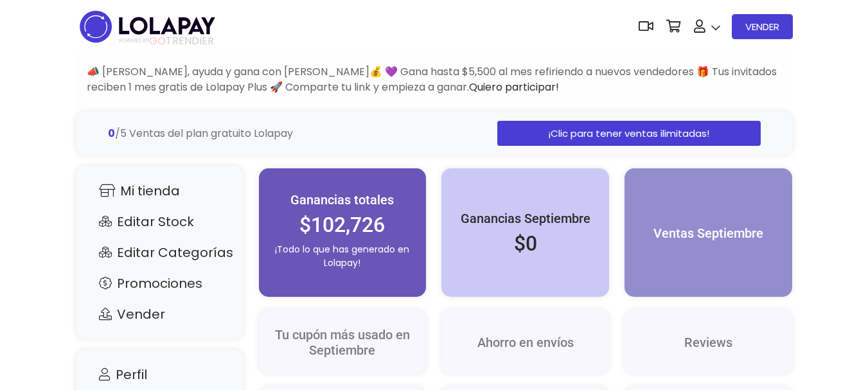  Describe the element at coordinates (160, 222) in the screenshot. I see `a: Editar Stock` at that location.